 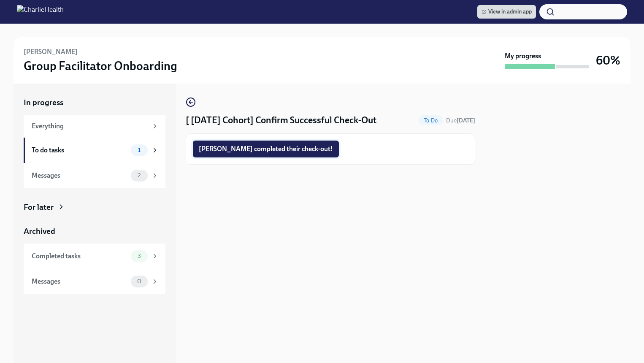 What do you see at coordinates (430, 120) in the screenshot?
I see `span: To Do` at bounding box center [430, 120].